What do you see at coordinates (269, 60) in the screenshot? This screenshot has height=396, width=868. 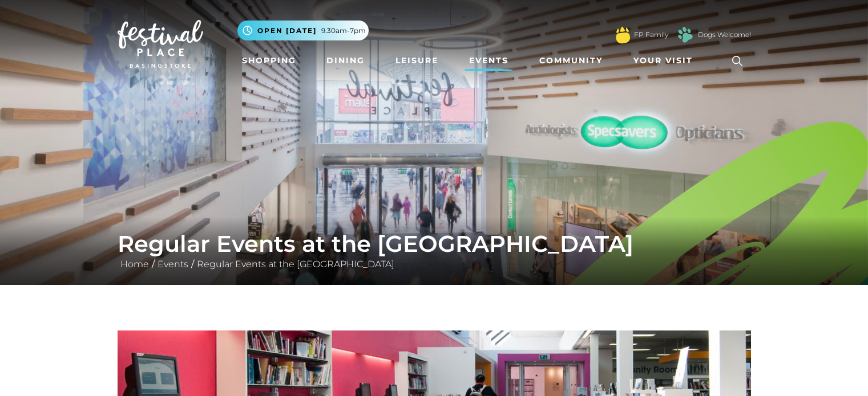 I see `a: Shopping` at bounding box center [269, 60].